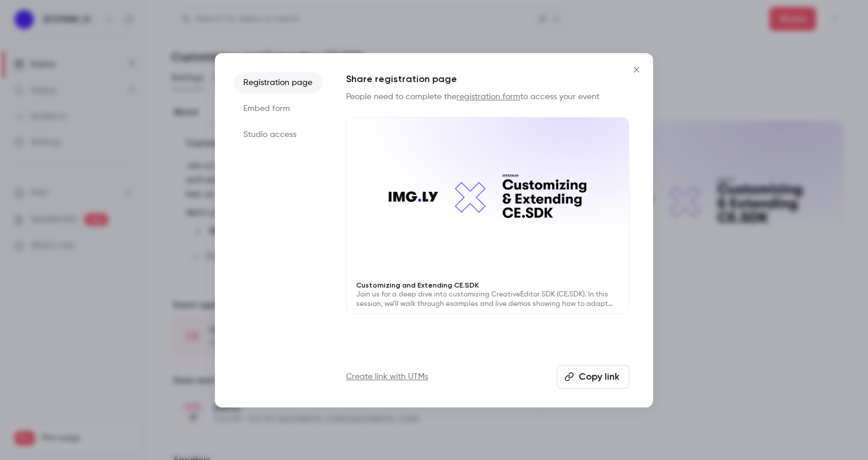 The height and width of the screenshot is (460, 868). Describe the element at coordinates (488, 299) in the screenshot. I see `p: Join us for a deep dive into customizing CreativeEditor SDK (CE.SDK). In this session, we’ll walk...` at that location.